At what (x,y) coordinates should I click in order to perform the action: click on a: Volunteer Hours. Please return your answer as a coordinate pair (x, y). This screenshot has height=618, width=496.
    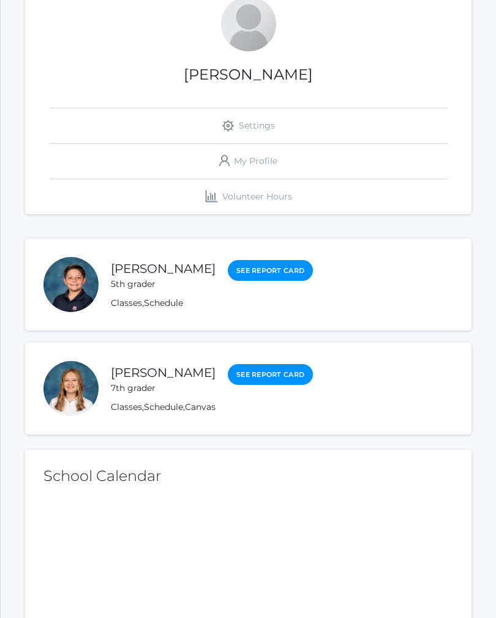
    Looking at the image, I should click on (248, 196).